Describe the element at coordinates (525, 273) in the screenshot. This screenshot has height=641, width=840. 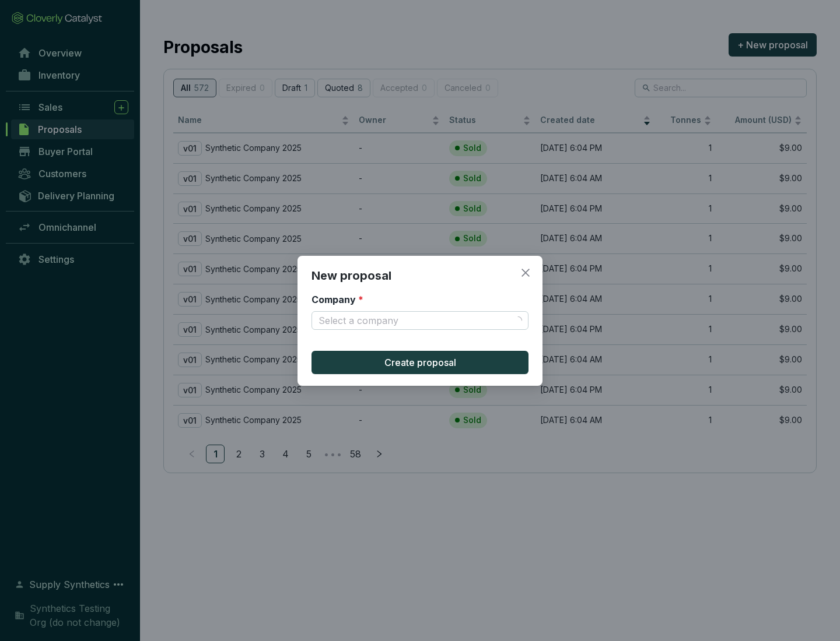
I see `span: close` at that location.